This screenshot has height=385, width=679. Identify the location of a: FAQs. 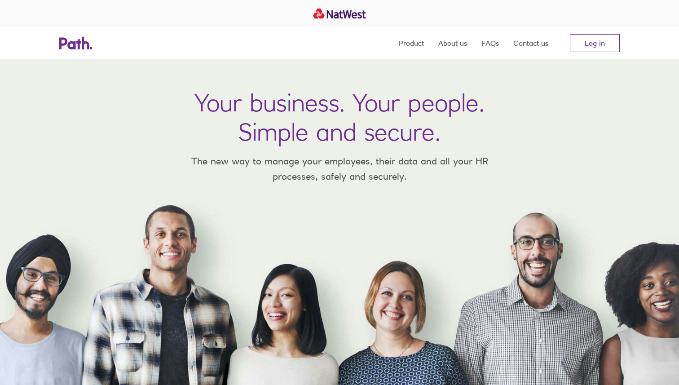
(490, 43).